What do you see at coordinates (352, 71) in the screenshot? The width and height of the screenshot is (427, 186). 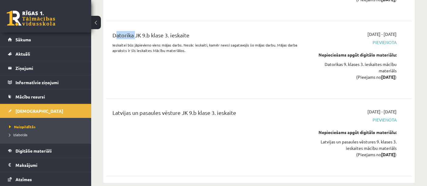 I see `div: Datorikas 9. klases 3. ieskaites mācību materiāls (Pieejams no )` at bounding box center [352, 71].